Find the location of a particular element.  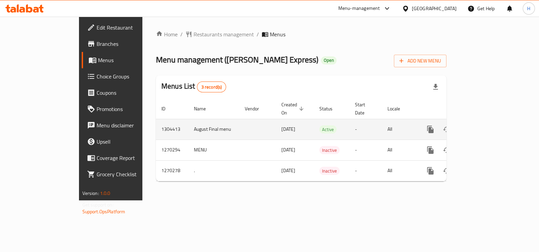

span: Locale is located at coordinates (398, 109).